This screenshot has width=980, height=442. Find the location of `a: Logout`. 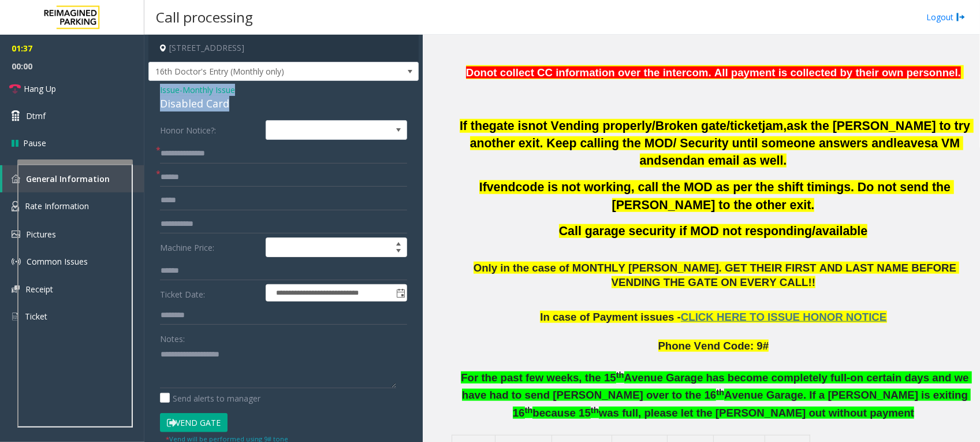

a: Logout is located at coordinates (946, 17).